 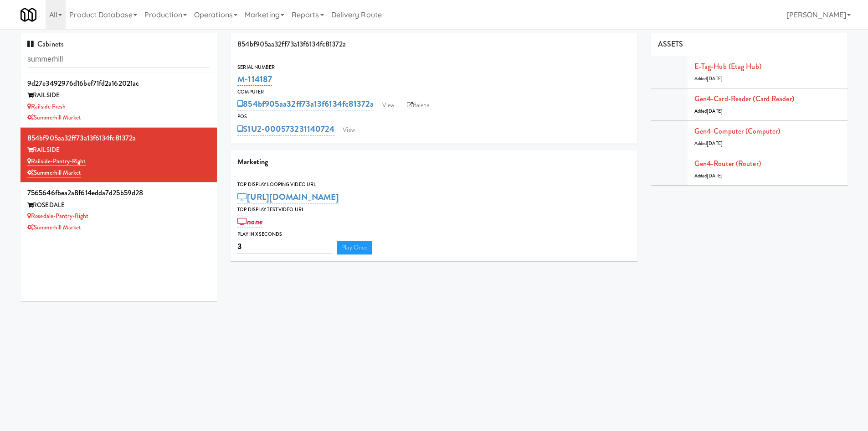 I want to click on a: Railside-Pantry-Right, so click(x=56, y=161).